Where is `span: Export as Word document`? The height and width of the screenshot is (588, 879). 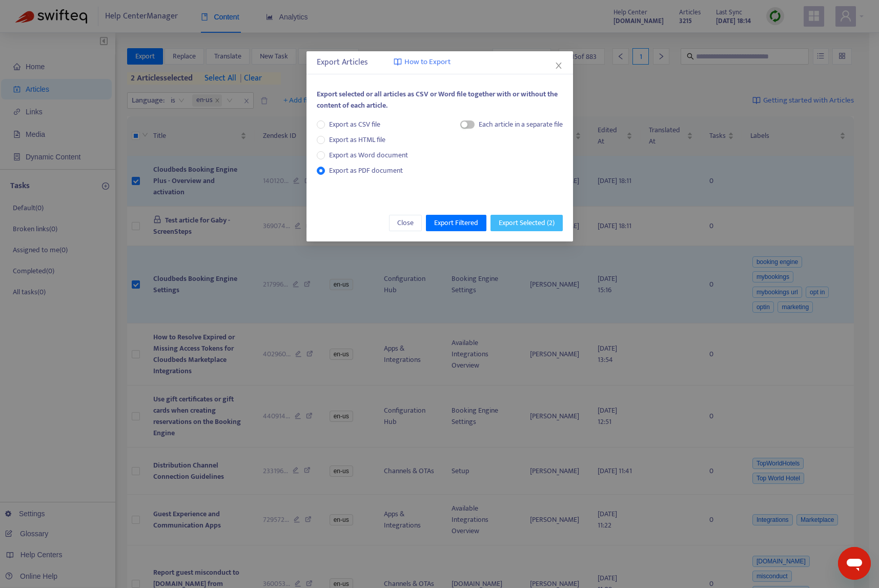 span: Export as Word document is located at coordinates (369, 155).